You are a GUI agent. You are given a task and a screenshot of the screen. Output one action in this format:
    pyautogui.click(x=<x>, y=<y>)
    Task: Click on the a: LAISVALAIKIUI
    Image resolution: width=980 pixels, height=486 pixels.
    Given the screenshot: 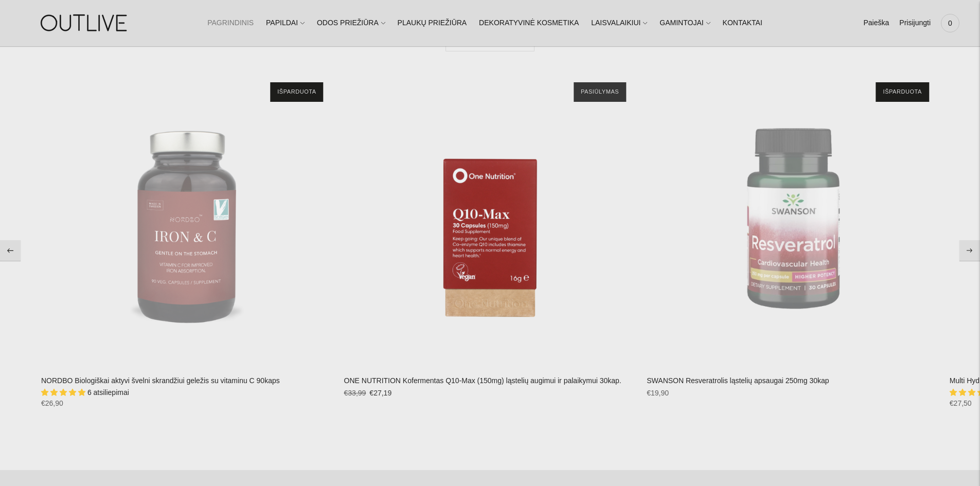 What is the action you would take?
    pyautogui.click(x=619, y=24)
    